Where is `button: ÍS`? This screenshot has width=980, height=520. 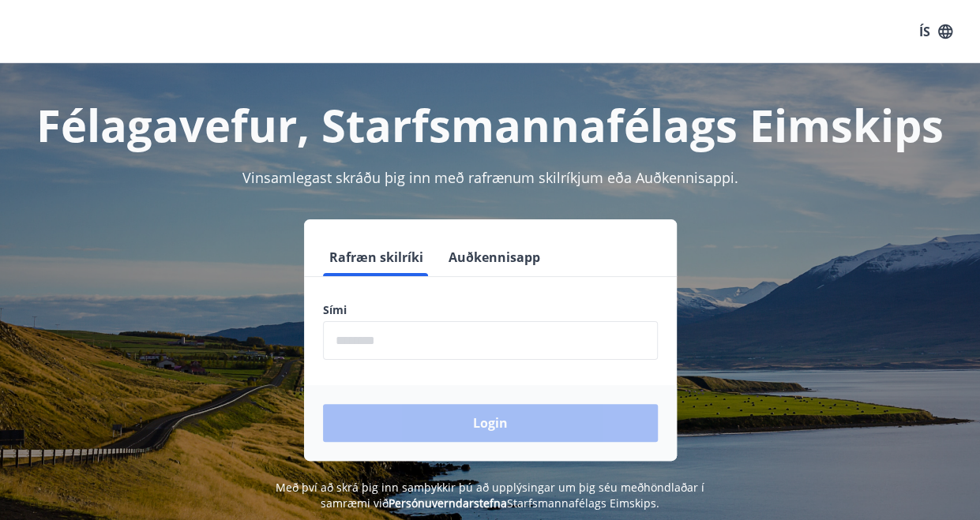 button: ÍS is located at coordinates (936, 32).